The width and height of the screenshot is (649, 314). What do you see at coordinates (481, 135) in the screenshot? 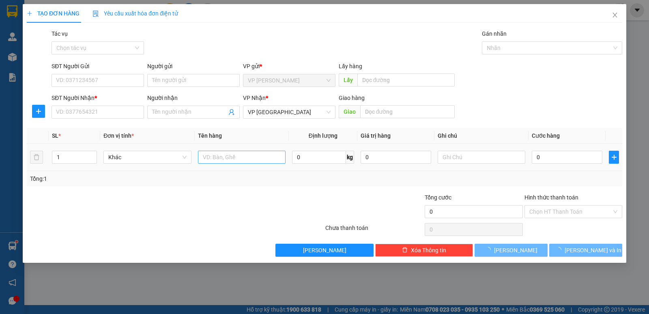
I see `th: Ghi chú` at bounding box center [481, 135].